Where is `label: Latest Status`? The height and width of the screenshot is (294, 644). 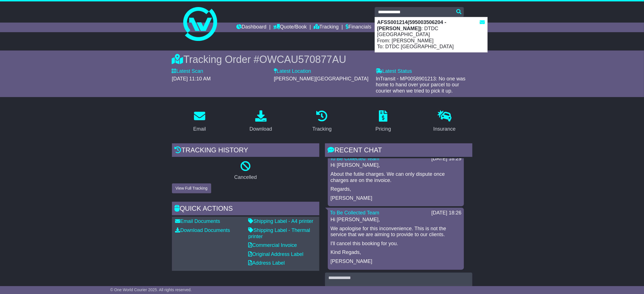
label: Latest Status is located at coordinates (394, 72).